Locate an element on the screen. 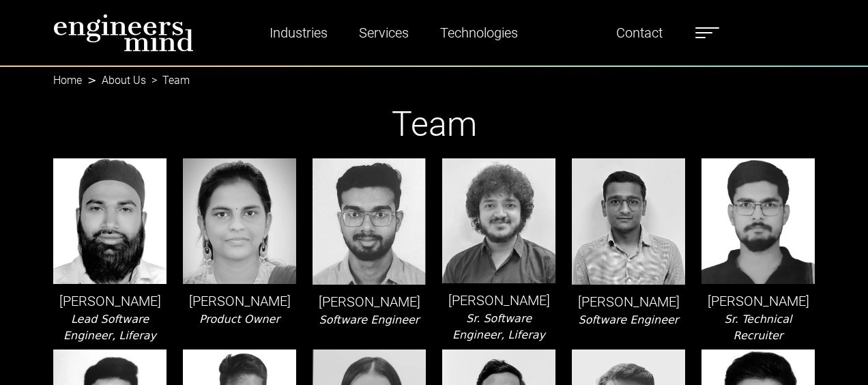 The width and height of the screenshot is (868, 385). img: logo is located at coordinates (124, 33).